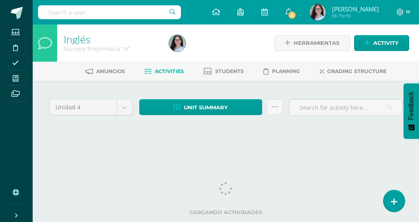 This screenshot has height=222, width=419. What do you see at coordinates (292, 15) in the screenshot?
I see `span: 3` at bounding box center [292, 15].